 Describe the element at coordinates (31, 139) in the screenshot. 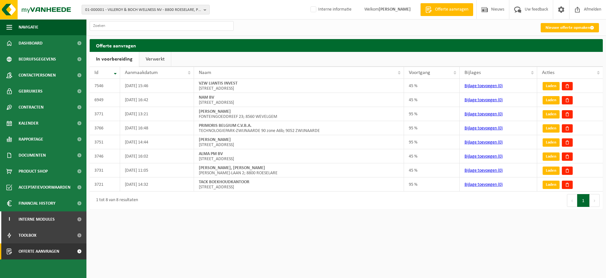

I see `span: Rapportage` at that location.